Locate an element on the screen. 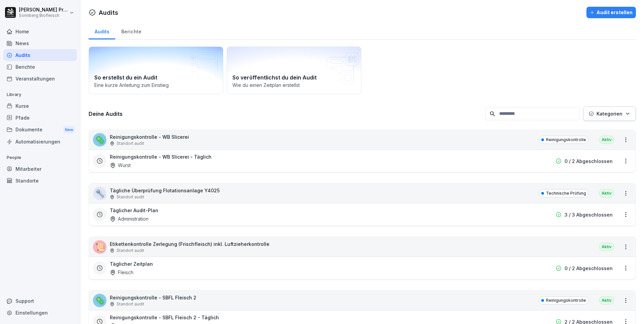  a: Einstellungen is located at coordinates (40, 313).